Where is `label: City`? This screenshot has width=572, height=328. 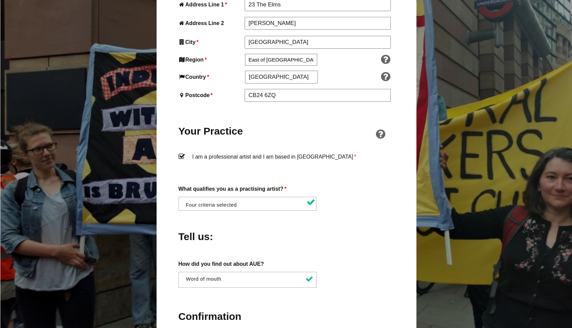 label: City is located at coordinates (211, 42).